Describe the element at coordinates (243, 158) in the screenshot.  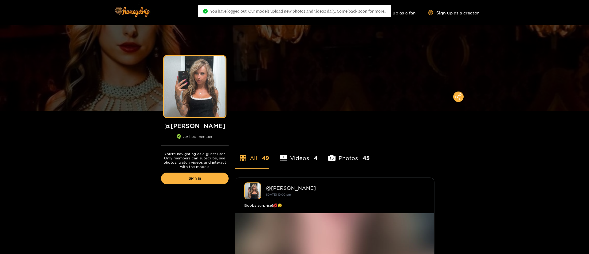
I see `span: appstore` at that location.